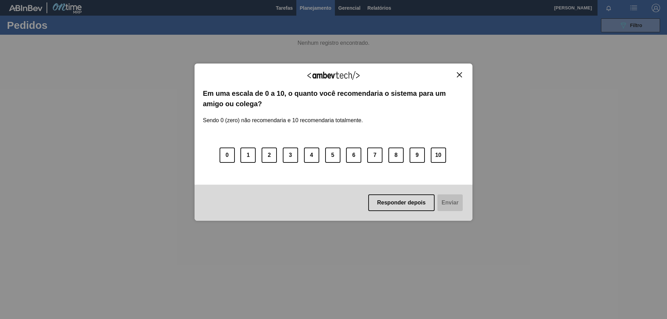 Image resolution: width=667 pixels, height=319 pixels. What do you see at coordinates (438, 155) in the screenshot?
I see `button: 10` at bounding box center [438, 155].